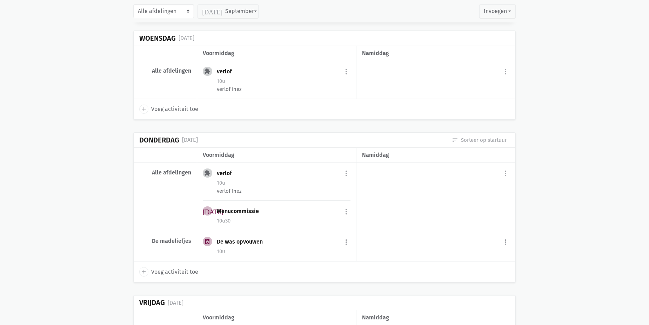 The width and height of the screenshot is (649, 325). Describe the element at coordinates (207, 241) in the screenshot. I see `i: local_laundry_service` at that location.